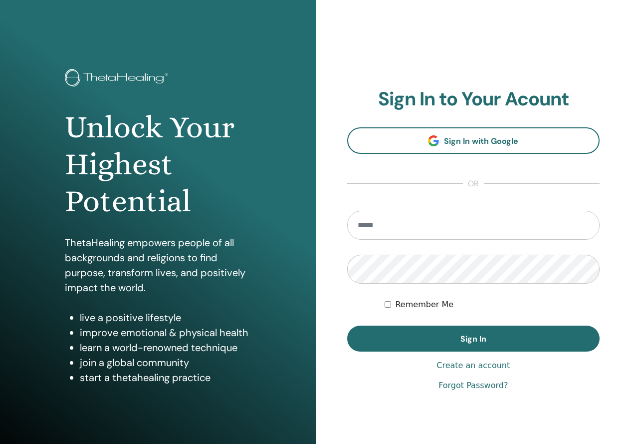 This screenshot has height=444, width=631. I want to click on span: Sign In, so click(474, 338).